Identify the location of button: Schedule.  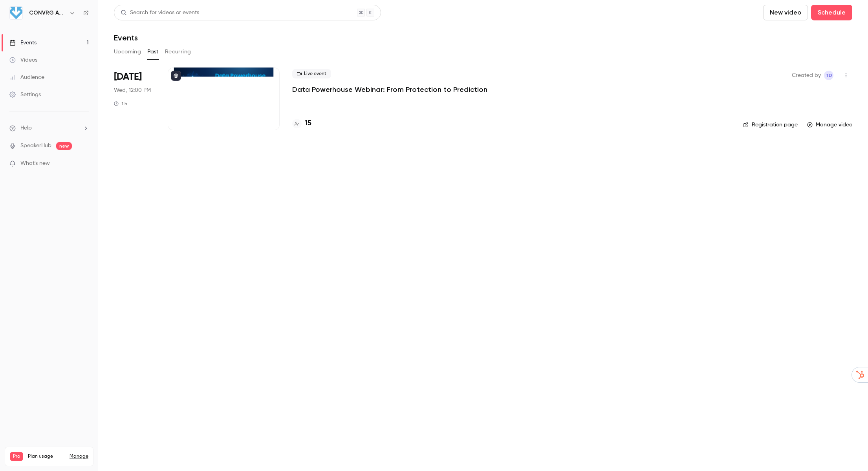
(832, 13).